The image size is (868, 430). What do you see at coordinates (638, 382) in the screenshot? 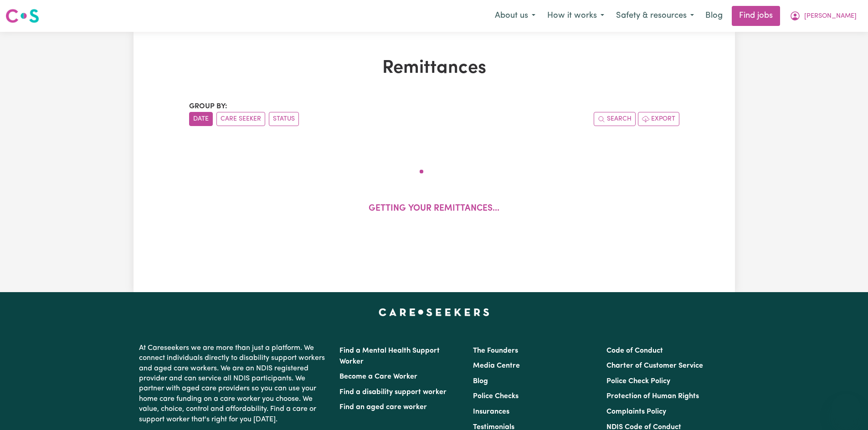
I see `a: Police Check Policy` at bounding box center [638, 382].